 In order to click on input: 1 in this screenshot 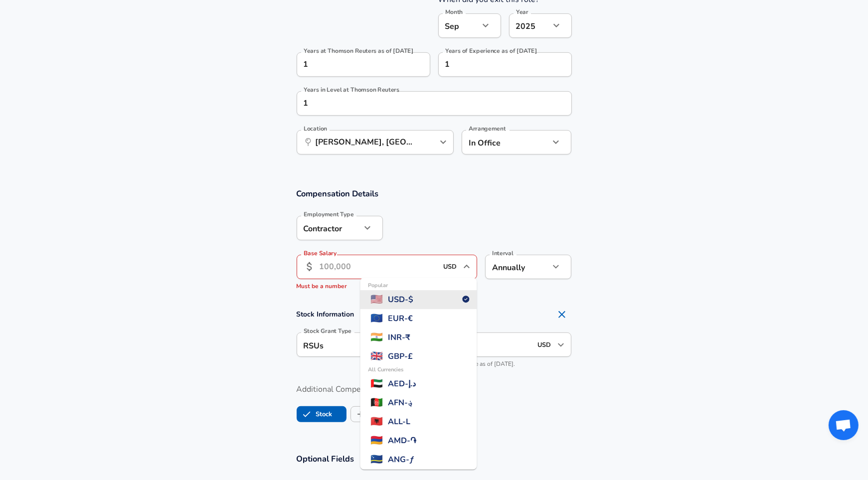, I will do `click(423, 103)`.